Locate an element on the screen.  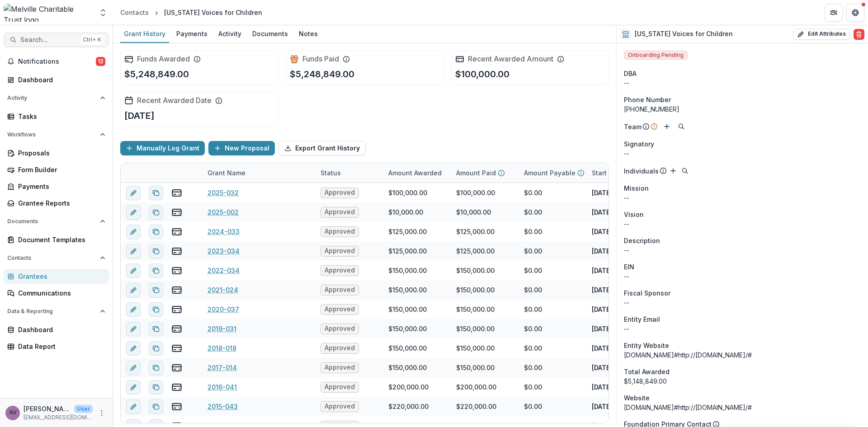
div: Amount Paid is located at coordinates (484, 173).